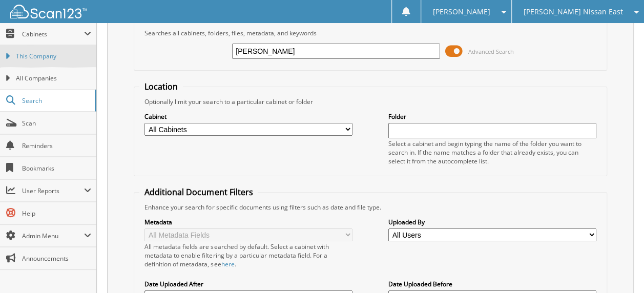 The image size is (644, 293). I want to click on div: Select a cabinet and begin typing the name of the folder you want to search in. If the name match..., so click(493, 152).